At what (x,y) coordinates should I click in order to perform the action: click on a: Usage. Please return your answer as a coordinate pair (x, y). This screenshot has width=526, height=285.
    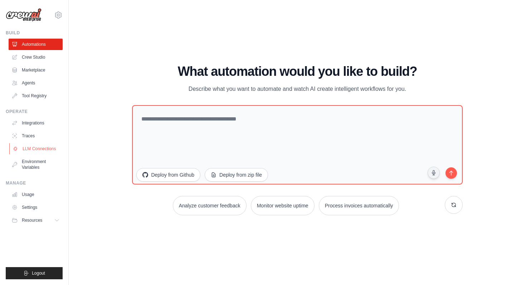
    Looking at the image, I should click on (35, 195).